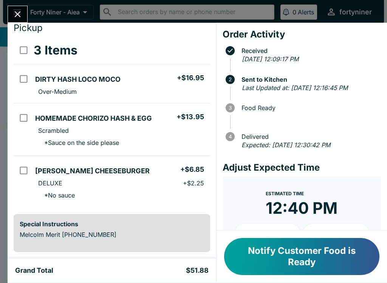  What do you see at coordinates (53, 130) in the screenshot?
I see `p: Scrambled` at bounding box center [53, 130].